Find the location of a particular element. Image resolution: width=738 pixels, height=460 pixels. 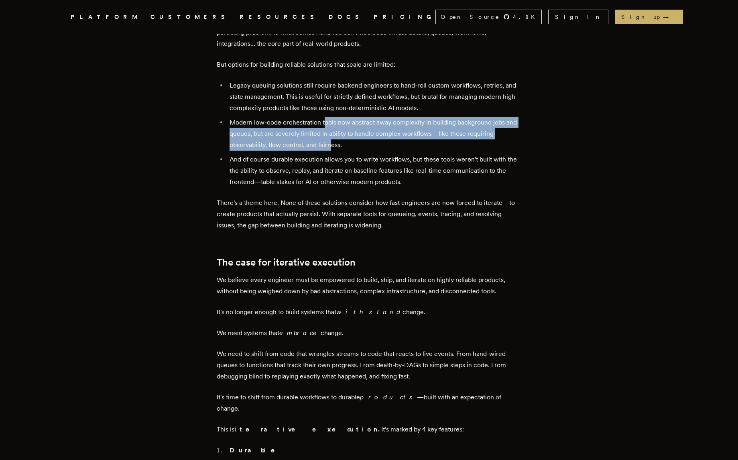

p: There's a theme here. None of these solutions consider how fast engineers are now forced to itera... is located at coordinates (369, 214).